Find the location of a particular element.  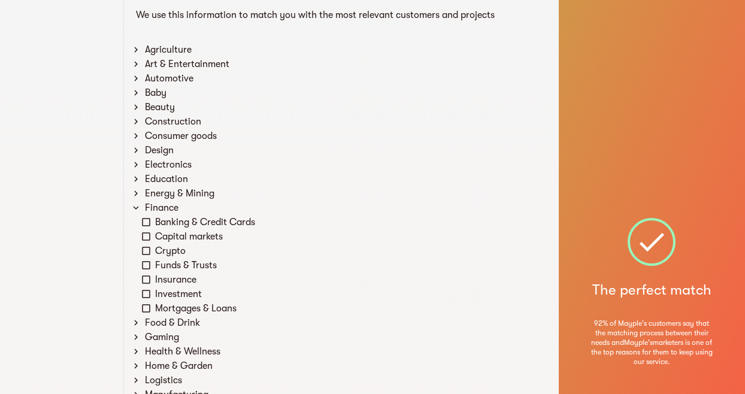

div: Baby is located at coordinates (347, 93).